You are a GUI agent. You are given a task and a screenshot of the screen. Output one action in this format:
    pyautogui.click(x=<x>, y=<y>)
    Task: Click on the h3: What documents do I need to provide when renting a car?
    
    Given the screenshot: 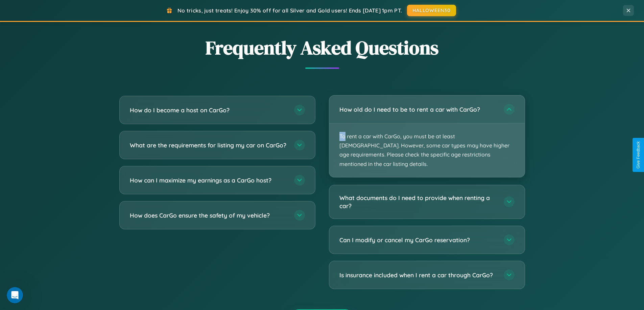 What is the action you would take?
    pyautogui.click(x=418, y=202)
    